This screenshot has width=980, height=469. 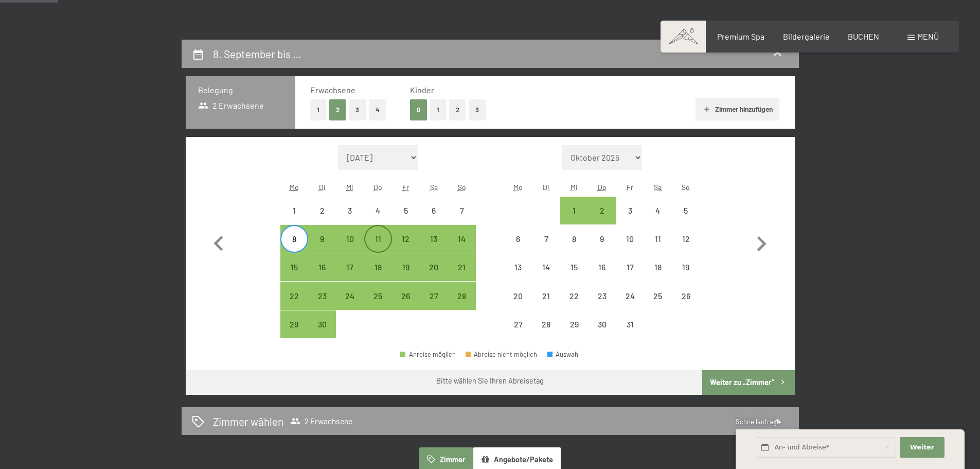 What do you see at coordinates (630, 210) in the screenshot?
I see `div: Fri Oct 03 2025` at bounding box center [630, 210].